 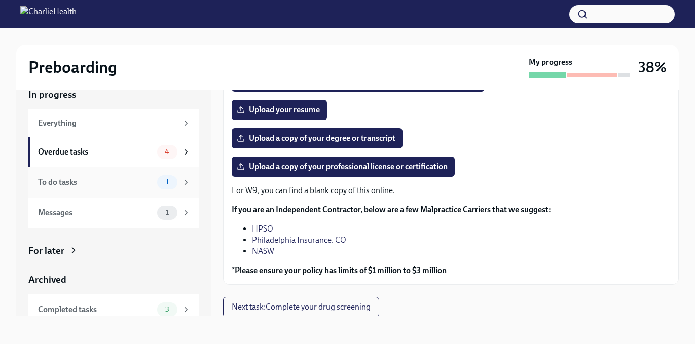 What do you see at coordinates (343, 167) in the screenshot?
I see `span: Upload a copy of your professional license or certification` at bounding box center [343, 167].